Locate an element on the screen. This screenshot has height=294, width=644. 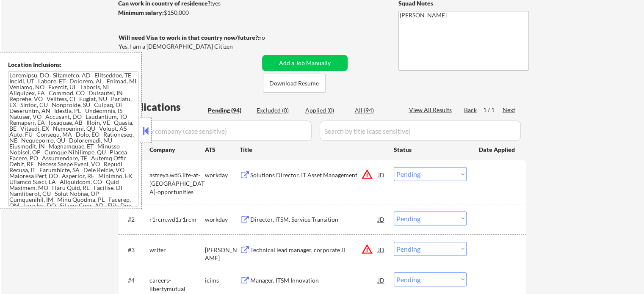
input: Search by company (case sensitive) is located at coordinates (217, 131).